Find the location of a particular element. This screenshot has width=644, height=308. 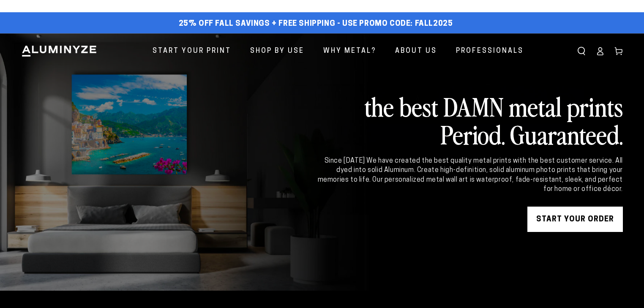

span: Why Metal? is located at coordinates (349, 51).